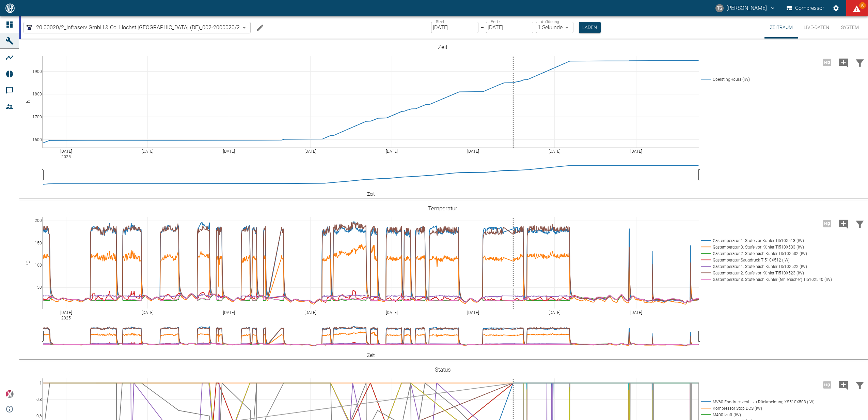 The image size is (868, 420). What do you see at coordinates (10, 8) in the screenshot?
I see `img: logo` at bounding box center [10, 8].